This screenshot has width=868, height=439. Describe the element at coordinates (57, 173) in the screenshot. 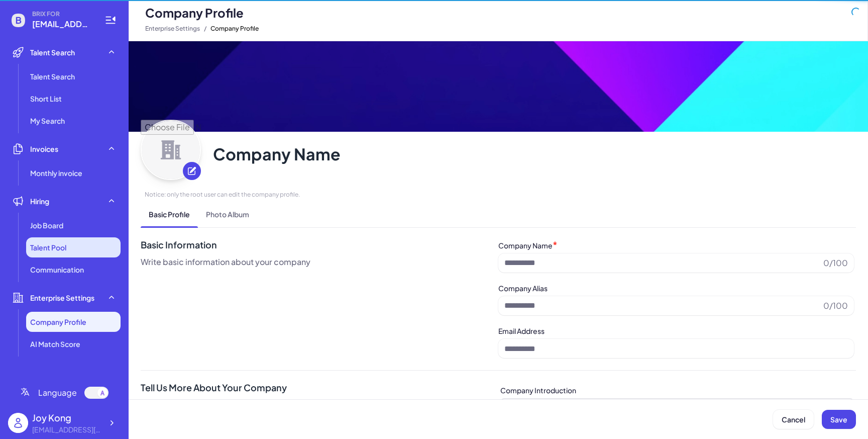

I see `span: Monthly invoice` at that location.